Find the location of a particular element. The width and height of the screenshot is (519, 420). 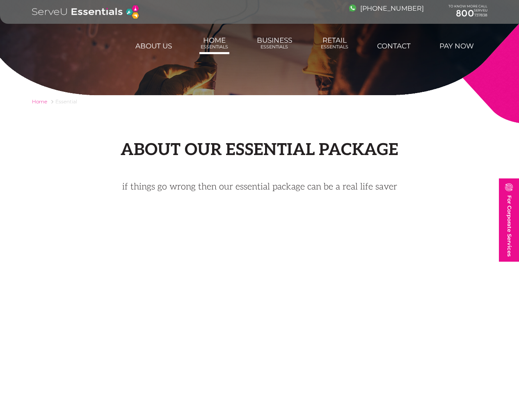

h2: About our Essential Package is located at coordinates (260, 150).